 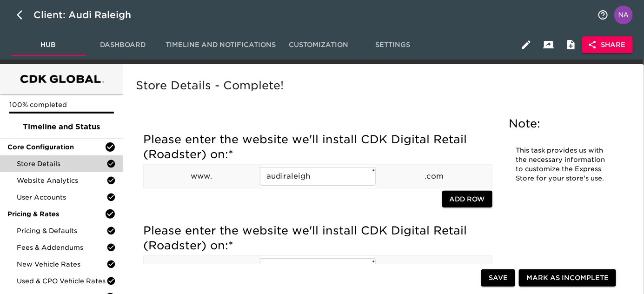 I want to click on div: Client: Audi Raleigh, so click(x=89, y=15).